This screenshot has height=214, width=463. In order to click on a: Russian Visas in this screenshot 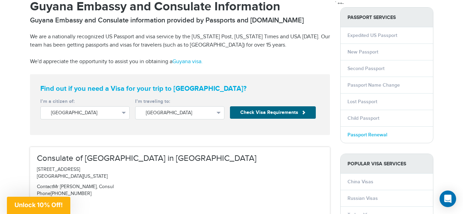, I will do `click(363, 198)`.